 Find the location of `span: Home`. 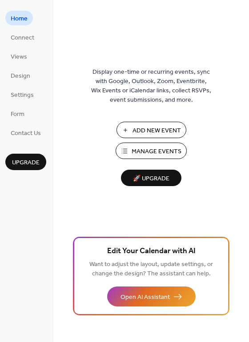

span: Home is located at coordinates (19, 19).